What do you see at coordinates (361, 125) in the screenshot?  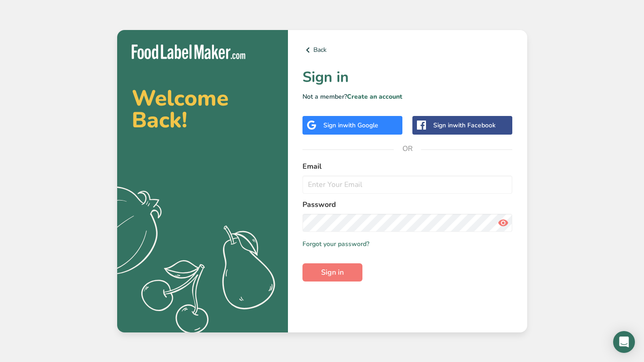 I see `span: with Google` at bounding box center [361, 125].